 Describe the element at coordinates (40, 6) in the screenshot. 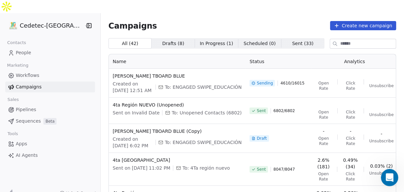

I see `h1: Mrinal` at that location.